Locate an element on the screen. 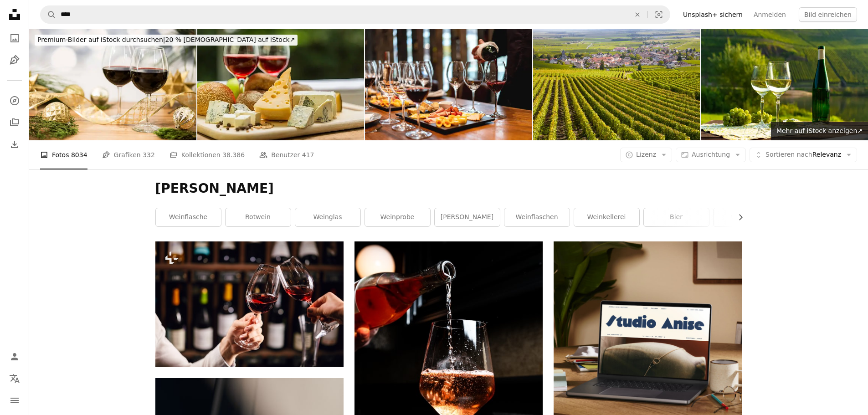 The height and width of the screenshot is (415, 868). a: Fotos is located at coordinates (15, 39).